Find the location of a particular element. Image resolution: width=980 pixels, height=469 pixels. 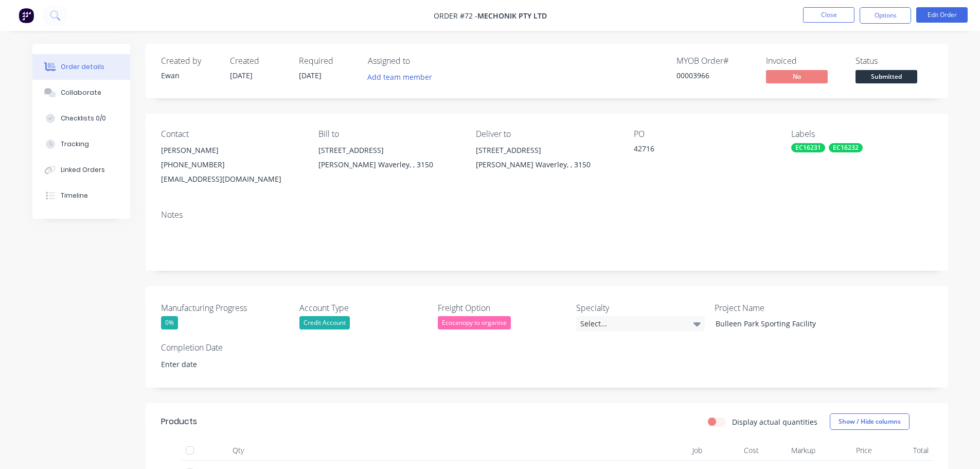

div: Qty is located at coordinates (238, 451).